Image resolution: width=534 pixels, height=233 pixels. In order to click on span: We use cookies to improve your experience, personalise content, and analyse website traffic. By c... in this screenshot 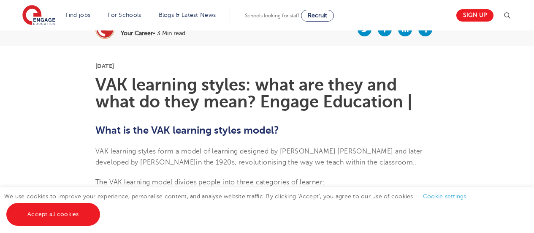, I will do `click(239, 205)`.